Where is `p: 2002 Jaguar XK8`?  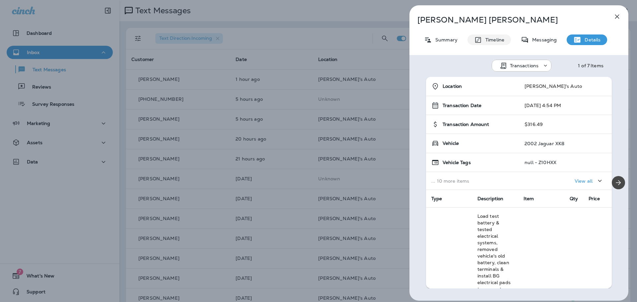 p: 2002 Jaguar XK8 is located at coordinates (544, 144).